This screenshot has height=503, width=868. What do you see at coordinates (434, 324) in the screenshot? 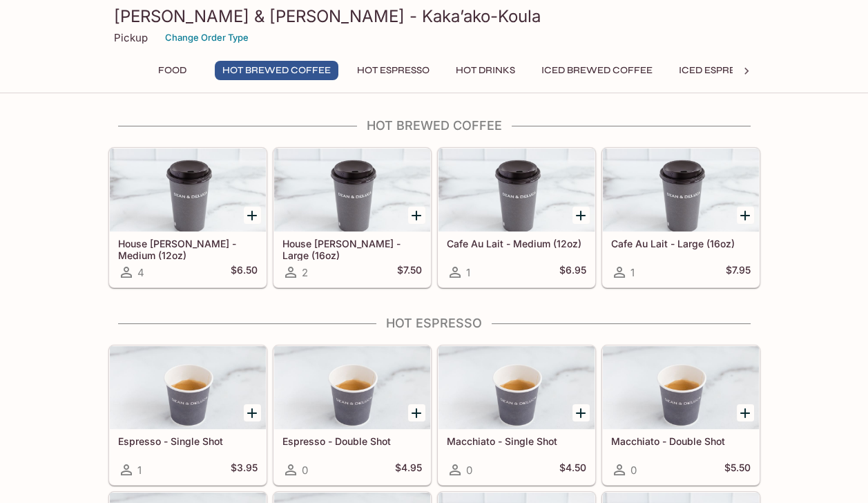
I see `h4: Hot Espresso` at bounding box center [434, 324].